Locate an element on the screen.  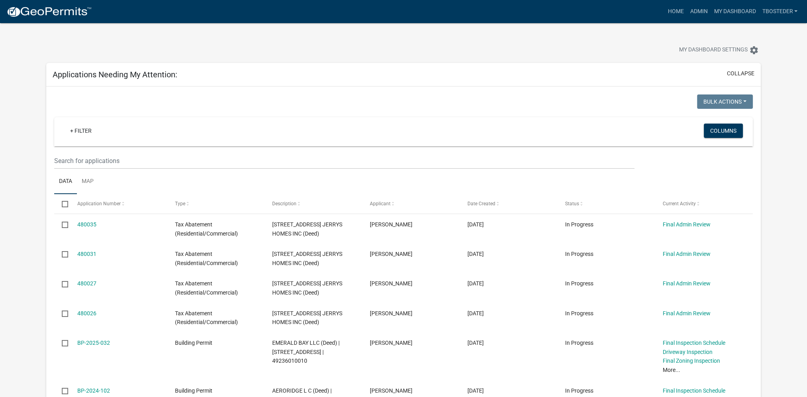
a: Final Zoning Inspection is located at coordinates (691, 361).